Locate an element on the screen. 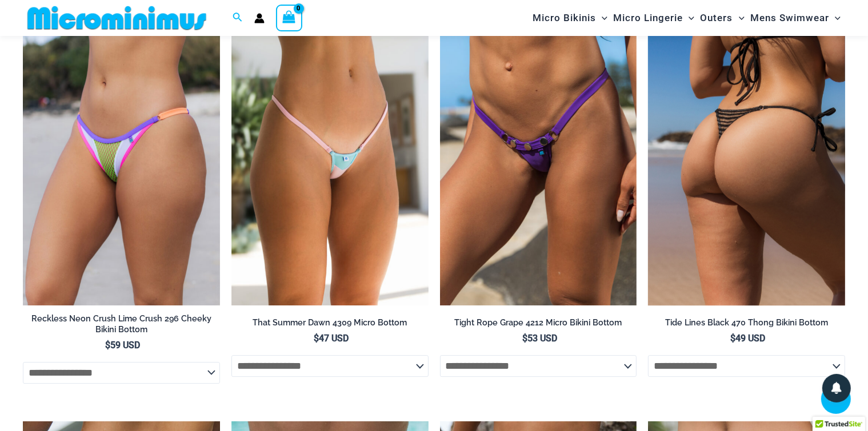 This screenshot has width=868, height=431. a: View Shopping Cart, empty is located at coordinates (289, 18).